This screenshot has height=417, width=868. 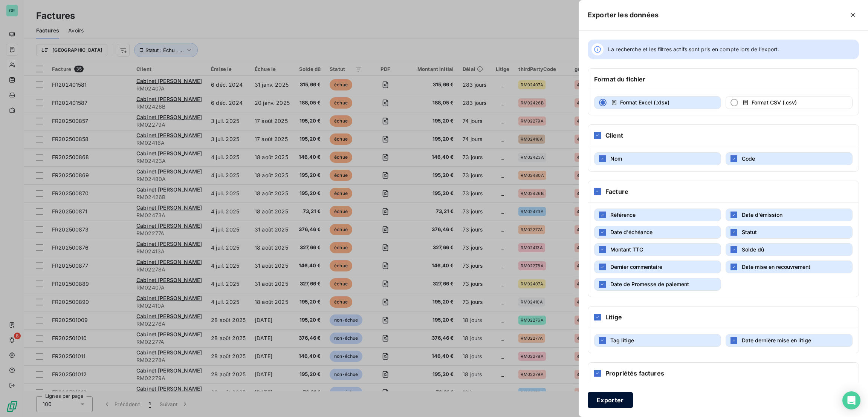 What do you see at coordinates (623, 215) in the screenshot?
I see `span: Référence` at bounding box center [623, 215].